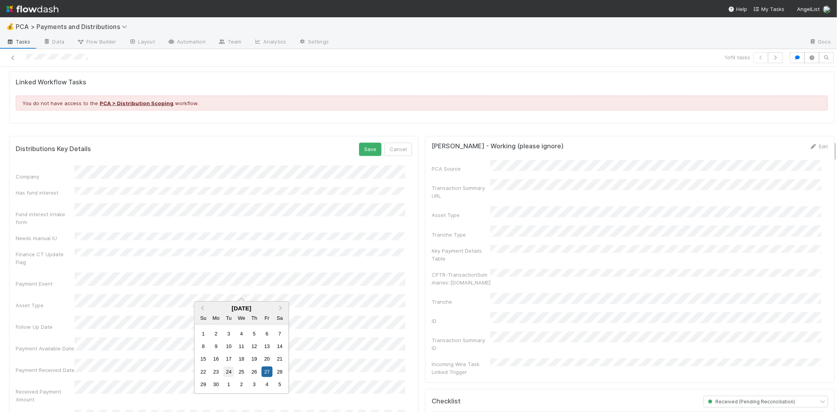 The height and width of the screenshot is (412, 837). What do you see at coordinates (186, 42) in the screenshot?
I see `a: Automation` at bounding box center [186, 42].